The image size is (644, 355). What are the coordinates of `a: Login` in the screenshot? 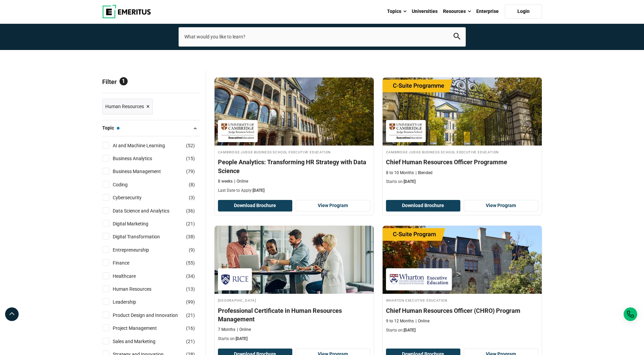 It's located at (524, 12).